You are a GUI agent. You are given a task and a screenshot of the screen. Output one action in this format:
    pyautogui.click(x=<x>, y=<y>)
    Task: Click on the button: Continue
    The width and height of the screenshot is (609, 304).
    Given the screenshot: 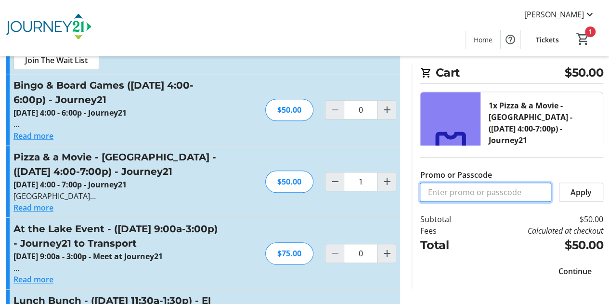 What is the action you would take?
    pyautogui.click(x=574, y=271)
    